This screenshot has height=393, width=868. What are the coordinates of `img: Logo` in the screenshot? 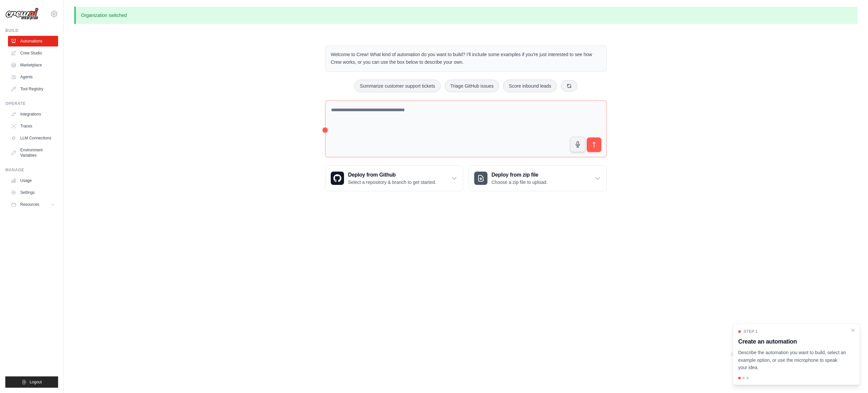 It's located at (22, 14).